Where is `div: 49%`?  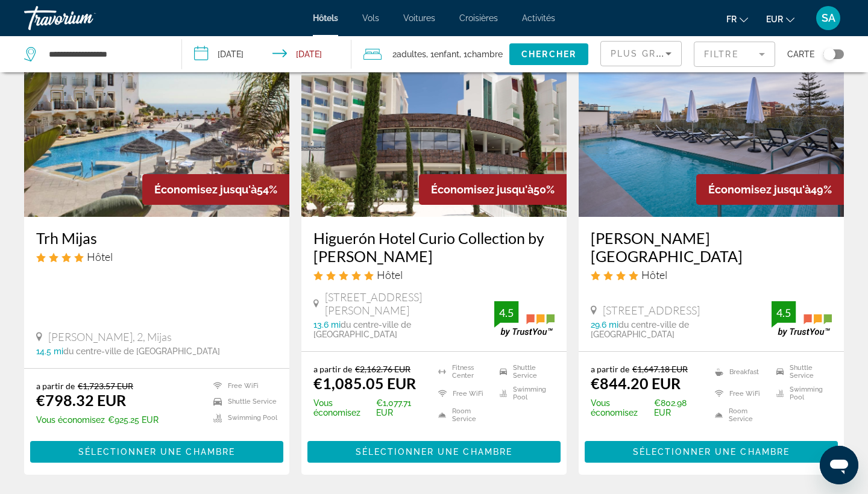 div: 49% is located at coordinates (770, 189).